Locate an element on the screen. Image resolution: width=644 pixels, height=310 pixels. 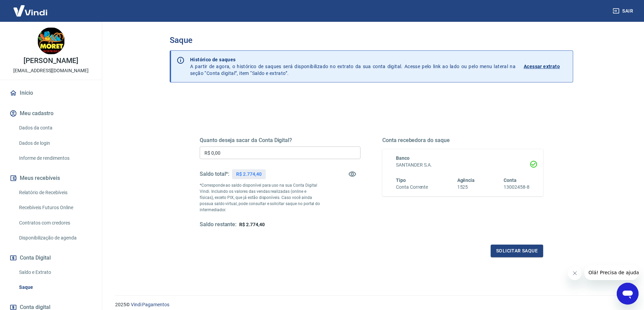
button: Solicitar saque is located at coordinates (517, 251).